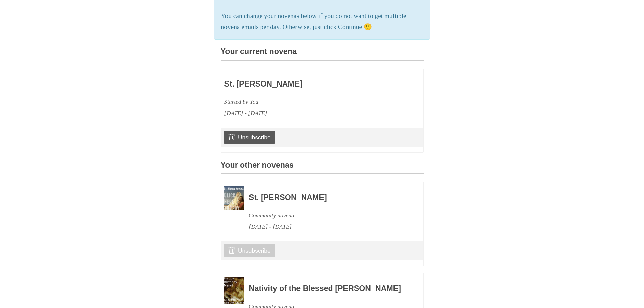  Describe the element at coordinates (322, 167) in the screenshot. I see `h3: Your other novenas` at that location.